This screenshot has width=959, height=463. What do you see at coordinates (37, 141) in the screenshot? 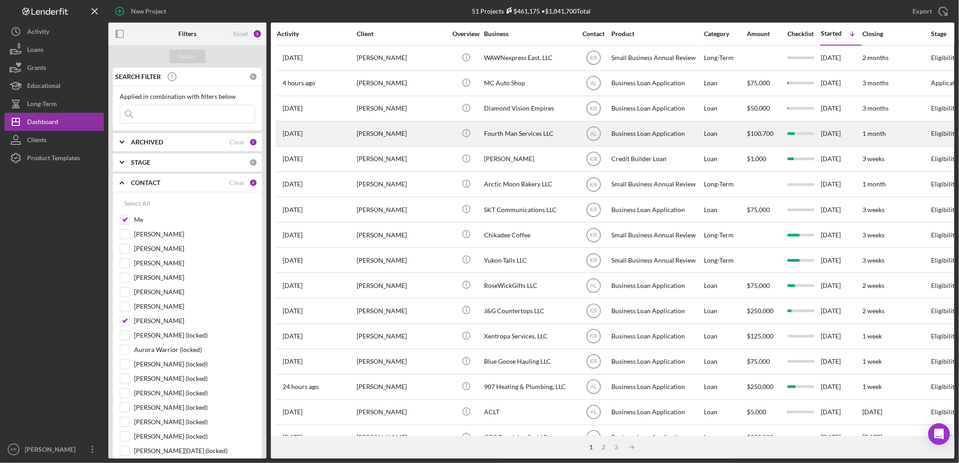
I see `div: Clients` at bounding box center [37, 141].